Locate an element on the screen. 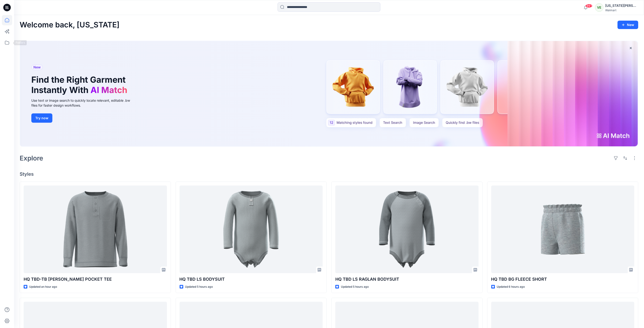  div: VE is located at coordinates (600, 7).